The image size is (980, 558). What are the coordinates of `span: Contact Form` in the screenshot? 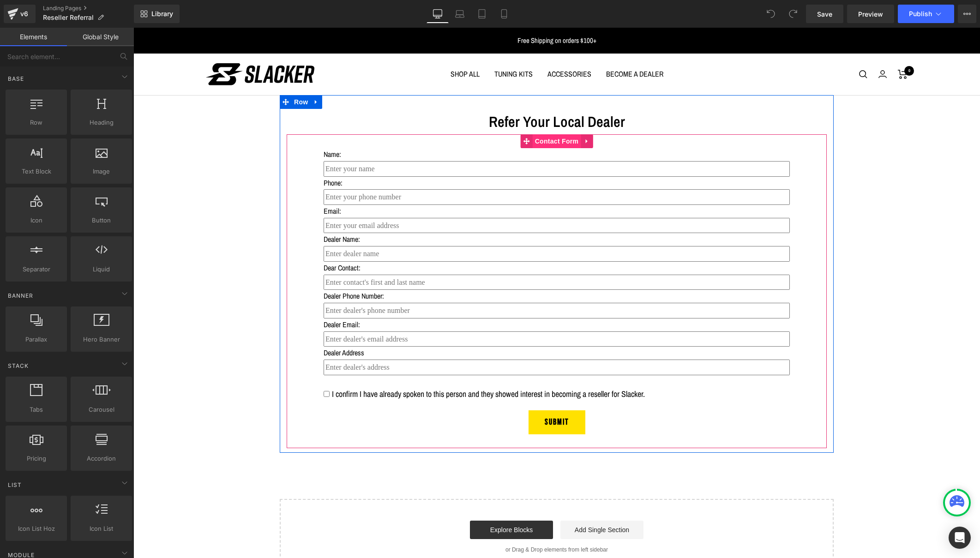 It's located at (423, 113).